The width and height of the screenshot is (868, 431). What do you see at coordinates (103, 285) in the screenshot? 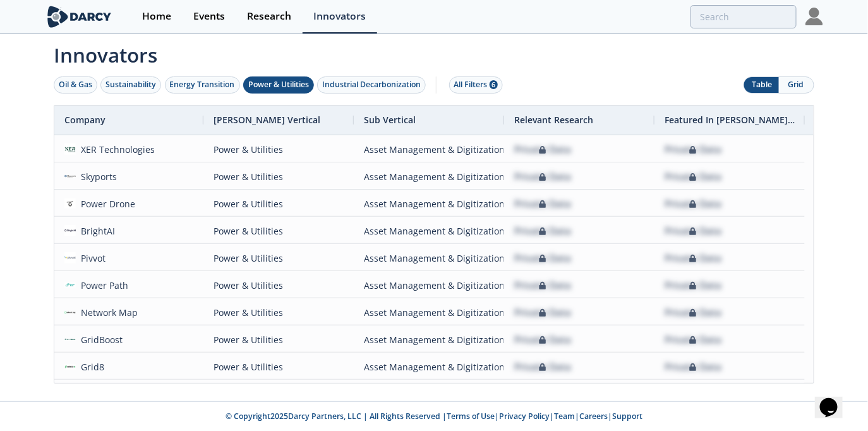
I see `div: Power Path` at bounding box center [103, 285].